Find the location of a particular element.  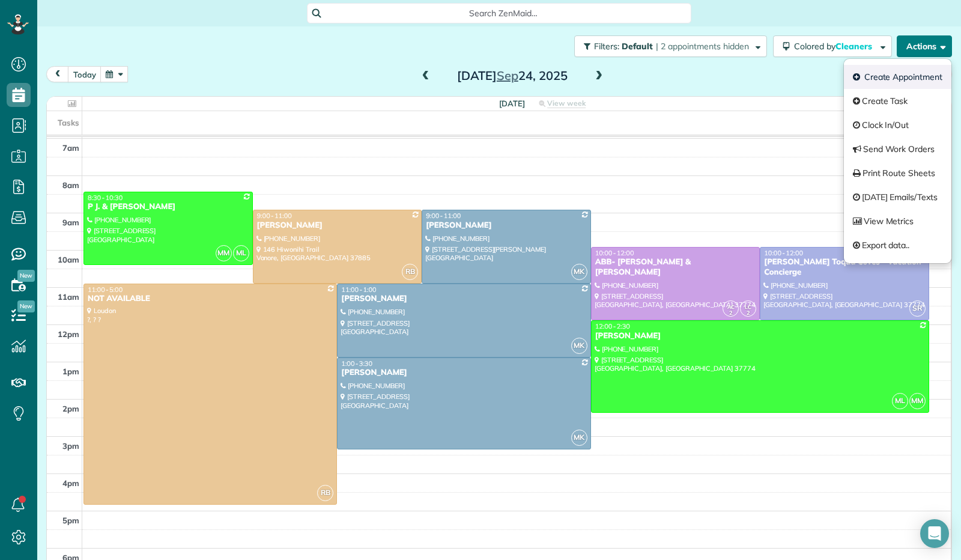

div: Open Intercom Messenger is located at coordinates (934, 533).